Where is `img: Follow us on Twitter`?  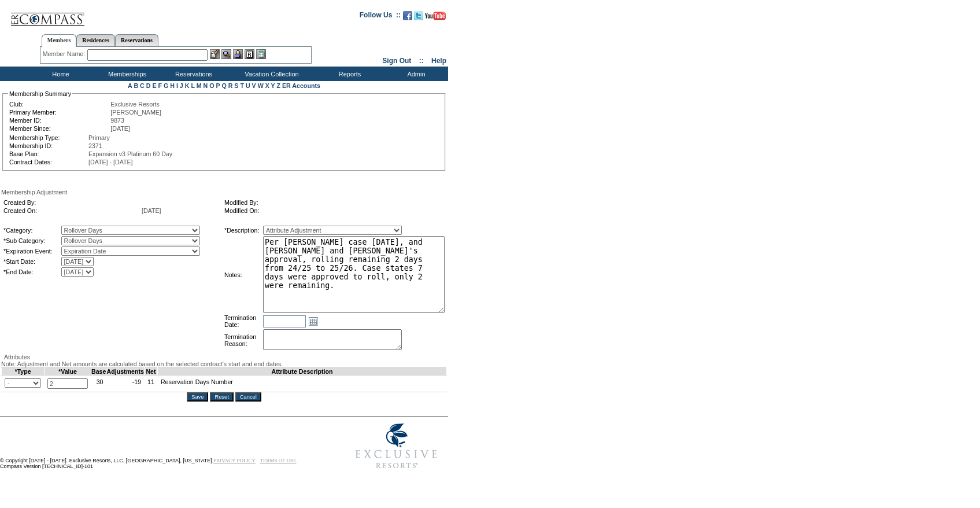 img: Follow us on Twitter is located at coordinates (419, 15).